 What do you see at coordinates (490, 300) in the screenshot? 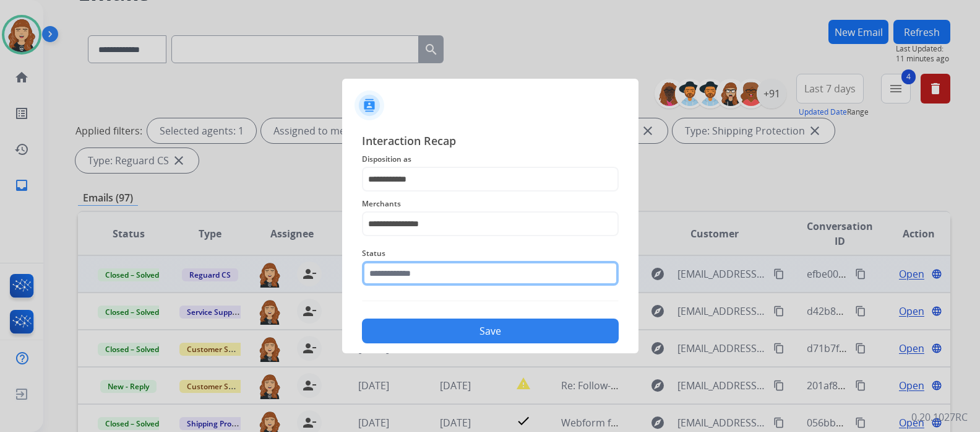
I see `img: contact-recap-line.svg` at bounding box center [490, 300].